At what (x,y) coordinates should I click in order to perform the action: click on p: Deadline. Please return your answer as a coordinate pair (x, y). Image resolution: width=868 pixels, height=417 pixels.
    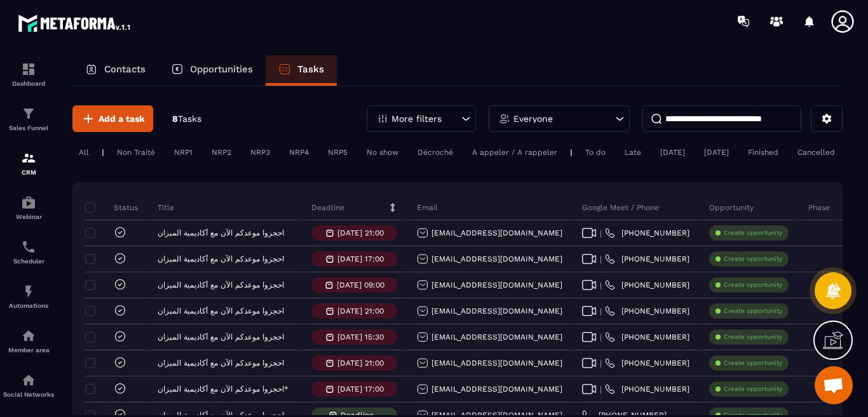
    Looking at the image, I should click on (328, 207).